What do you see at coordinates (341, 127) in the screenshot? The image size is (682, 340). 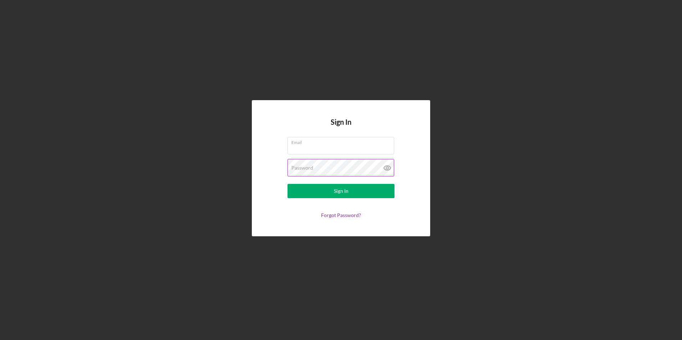 I see `h4: Sign In` at bounding box center [341, 127].